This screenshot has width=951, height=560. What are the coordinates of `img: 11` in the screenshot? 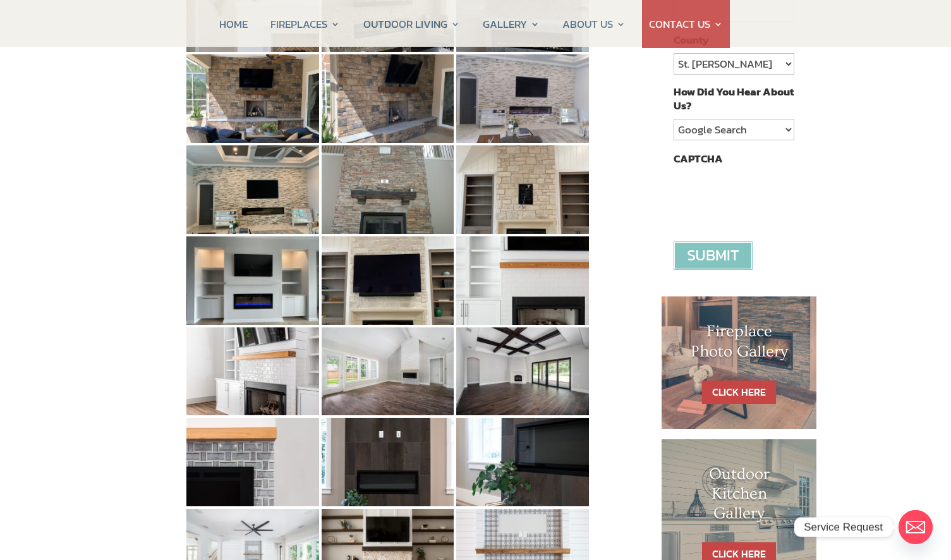 It's located at (388, 190).